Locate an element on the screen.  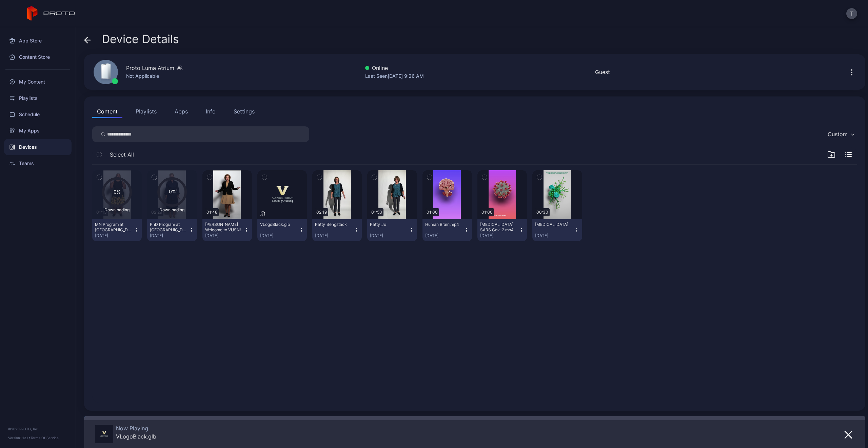
div: Schedule is located at coordinates (38, 115).